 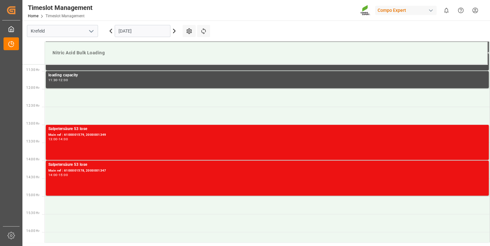 What do you see at coordinates (33, 213) in the screenshot?
I see `span: 15:30 Hr` at bounding box center [33, 213].